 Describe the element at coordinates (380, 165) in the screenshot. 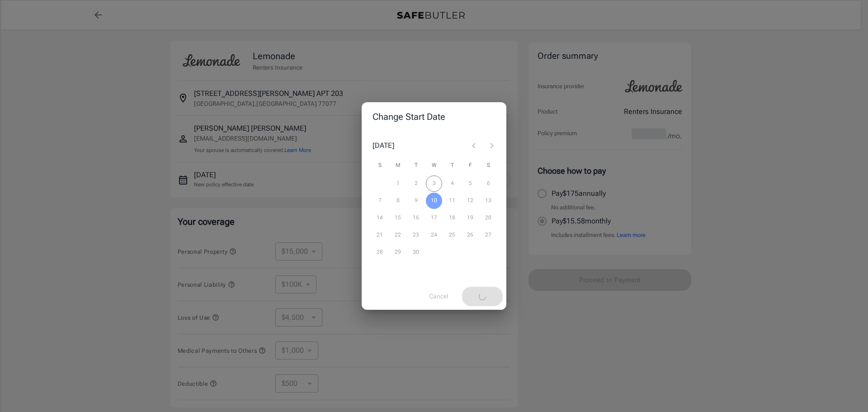

I see `span: Sunday` at that location.